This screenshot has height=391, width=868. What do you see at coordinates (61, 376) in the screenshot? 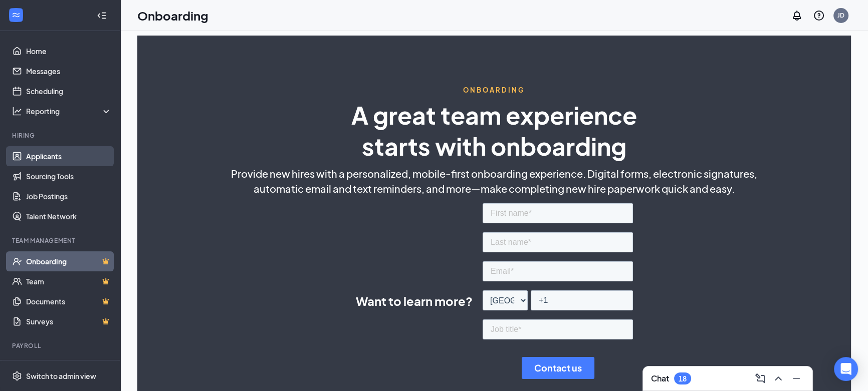
I see `div: Switch to admin view` at bounding box center [61, 376].